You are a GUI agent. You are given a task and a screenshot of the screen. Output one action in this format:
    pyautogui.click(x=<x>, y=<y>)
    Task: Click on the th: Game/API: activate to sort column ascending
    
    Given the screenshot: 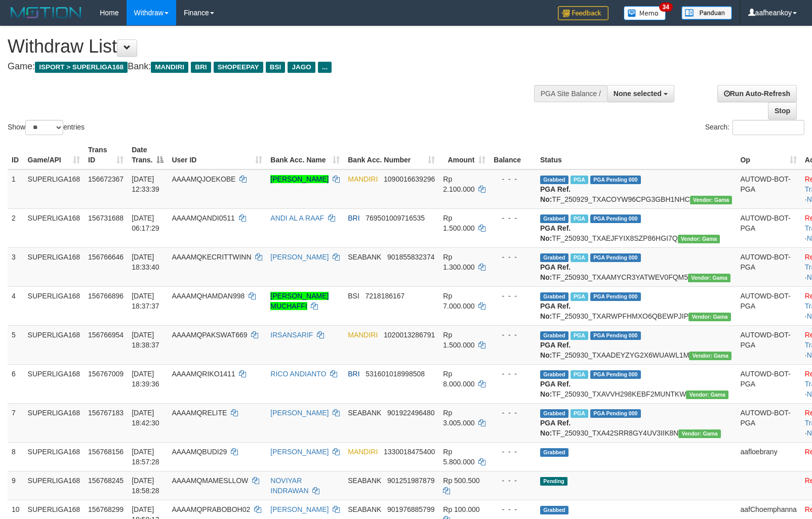 What is the action you would take?
    pyautogui.click(x=54, y=155)
    